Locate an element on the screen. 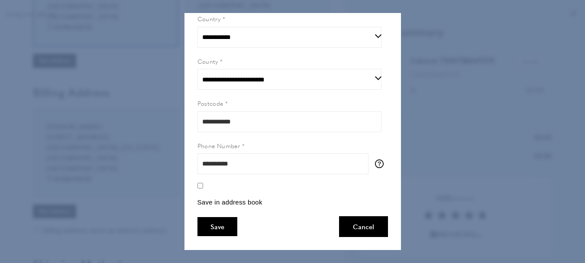 Image resolution: width=585 pixels, height=263 pixels. span: County is located at coordinates (208, 61).